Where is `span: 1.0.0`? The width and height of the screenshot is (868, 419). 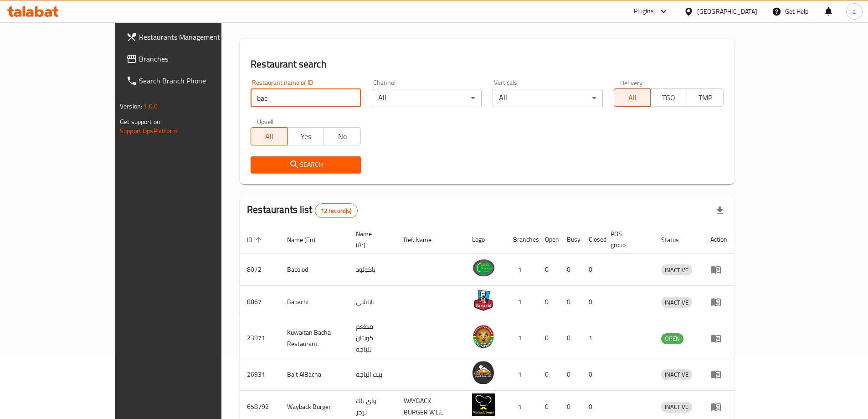 span: 1.0.0 is located at coordinates (151, 106).